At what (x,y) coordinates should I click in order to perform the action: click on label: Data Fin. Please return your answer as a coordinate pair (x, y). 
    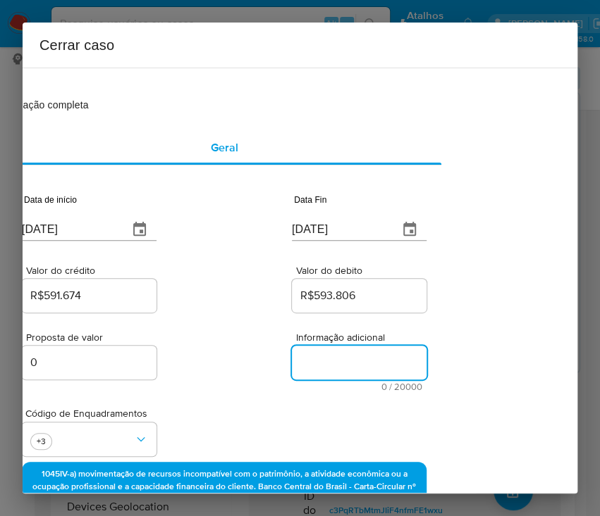
    Looking at the image, I should click on (309, 200).